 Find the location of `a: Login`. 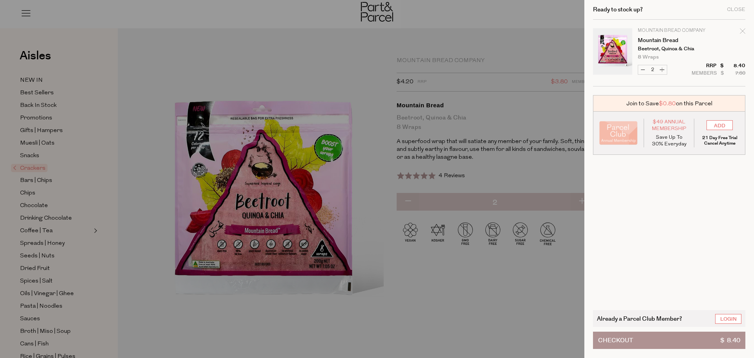

a: Login is located at coordinates (728, 319).